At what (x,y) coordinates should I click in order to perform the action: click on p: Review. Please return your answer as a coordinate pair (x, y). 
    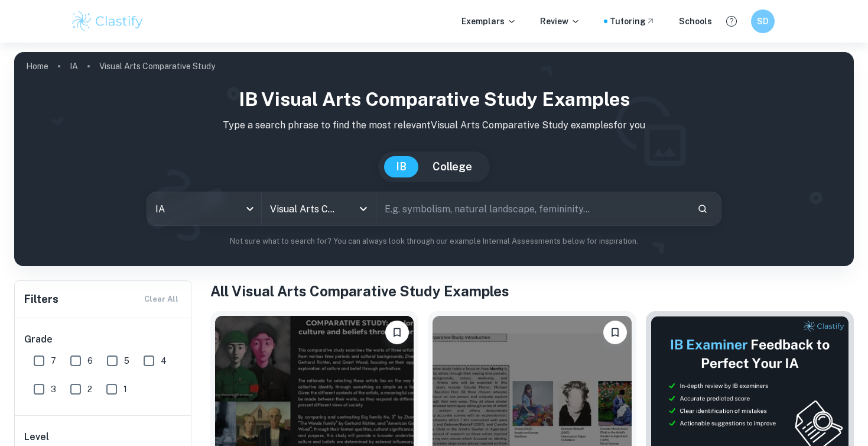
    Looking at the image, I should click on (560, 21).